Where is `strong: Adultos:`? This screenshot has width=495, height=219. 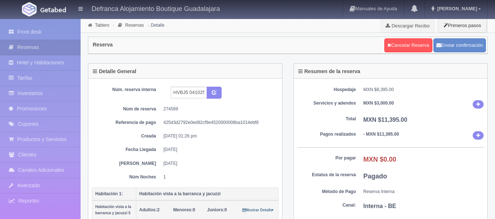 strong: Adultos: is located at coordinates (148, 210).